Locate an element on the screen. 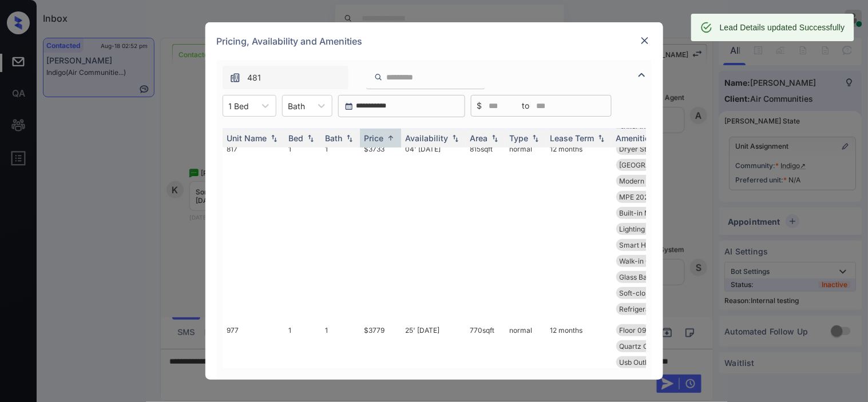 This screenshot has height=402, width=868. div: Bath is located at coordinates (335, 138).